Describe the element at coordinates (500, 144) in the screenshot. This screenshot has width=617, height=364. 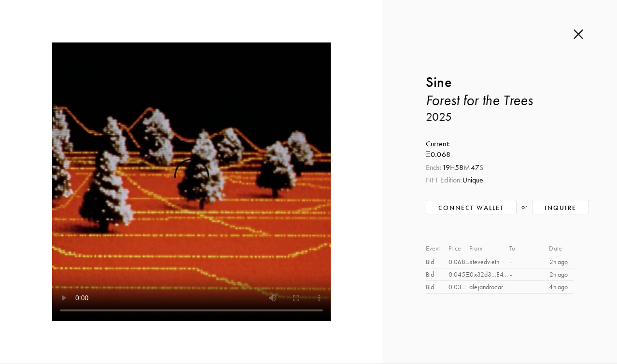
I see `p: Current:` at that location.